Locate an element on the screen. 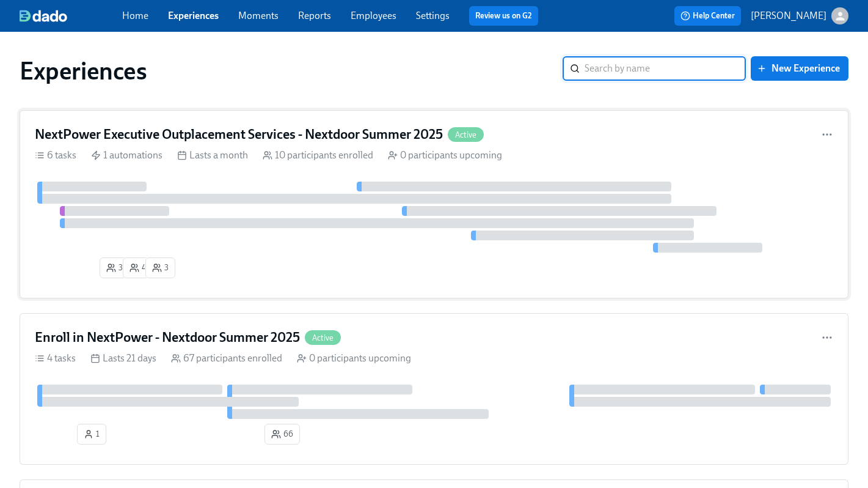 The width and height of the screenshot is (868, 488). button: Help Center is located at coordinates (708, 16).